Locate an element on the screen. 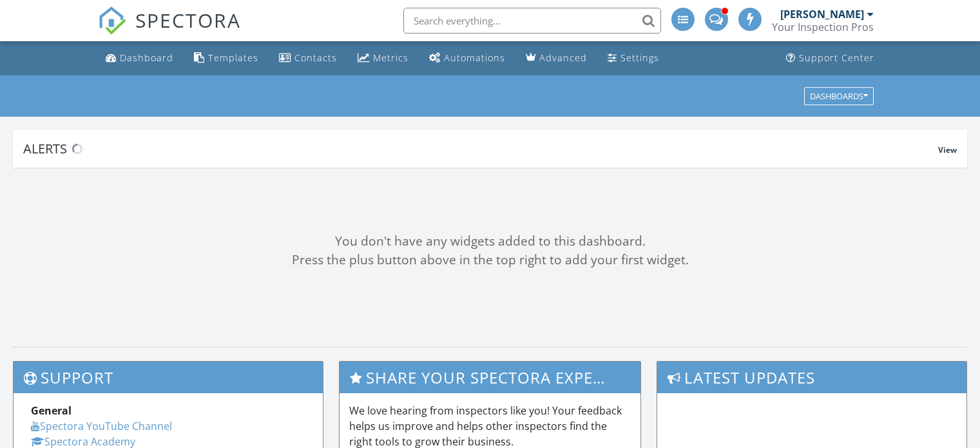 The height and width of the screenshot is (448, 980). div: Support Center is located at coordinates (836, 58).